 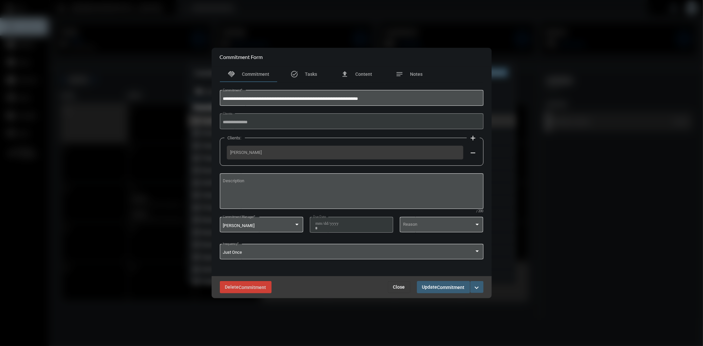 I want to click on label: Clients:, so click(x=235, y=138).